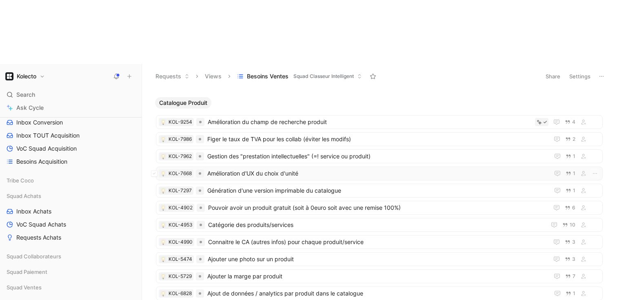 The image size is (617, 300). Describe the element at coordinates (376, 173) in the screenshot. I see `span: Amélioration d'UX du choix d'unité` at that location.